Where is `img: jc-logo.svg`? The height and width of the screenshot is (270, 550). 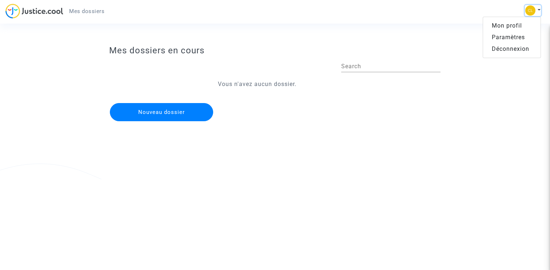
img: jc-logo.svg is located at coordinates (34, 11).